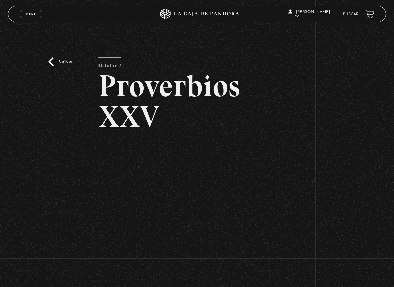 The height and width of the screenshot is (287, 394). Describe the element at coordinates (61, 62) in the screenshot. I see `a: Volver` at that location.